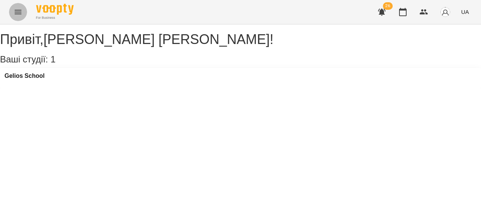  Describe the element at coordinates (53, 59) in the screenshot. I see `span: 1` at that location.